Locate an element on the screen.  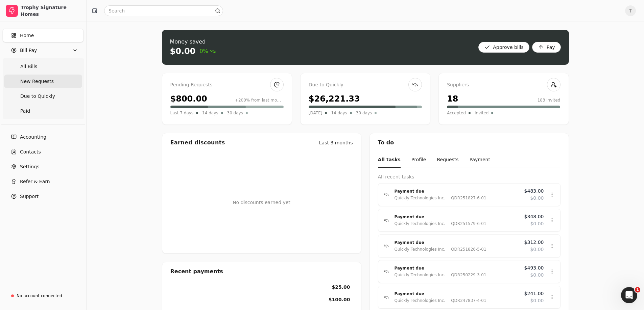
div: $25.00 is located at coordinates (340, 287).